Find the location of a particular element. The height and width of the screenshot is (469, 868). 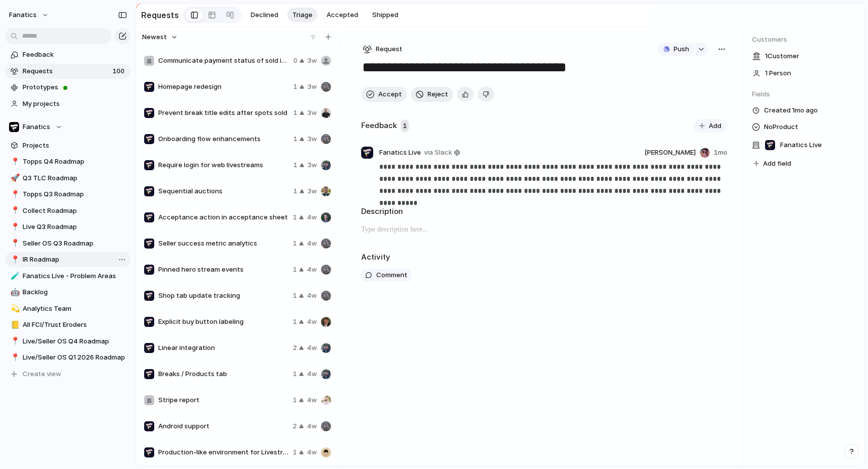

span: Topps Q4 Roadmap is located at coordinates (75, 161).